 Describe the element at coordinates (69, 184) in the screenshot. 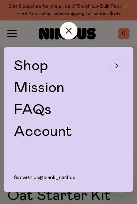

I see `div: Sip with us` at that location.